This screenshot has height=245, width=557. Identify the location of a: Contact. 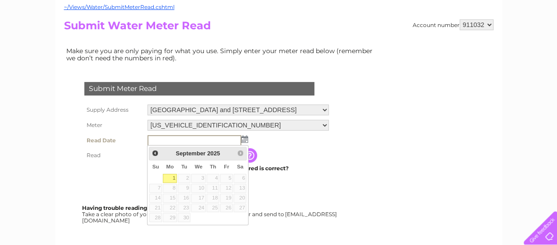
(508, 42).